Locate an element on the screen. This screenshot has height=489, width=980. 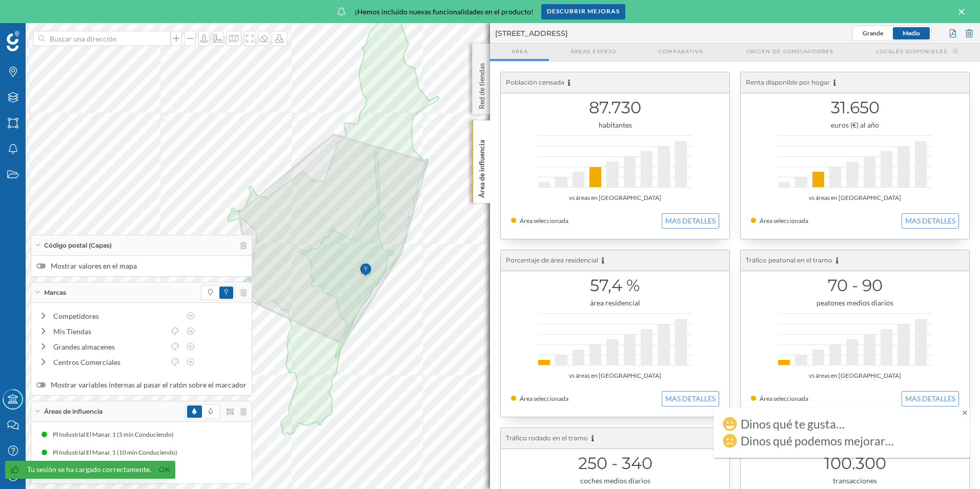
span: Medio is located at coordinates (911, 33).